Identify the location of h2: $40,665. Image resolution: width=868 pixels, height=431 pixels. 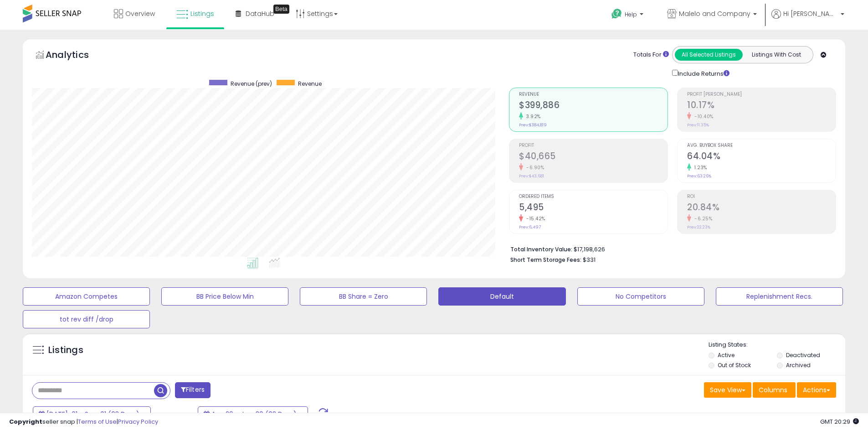
(593, 157).